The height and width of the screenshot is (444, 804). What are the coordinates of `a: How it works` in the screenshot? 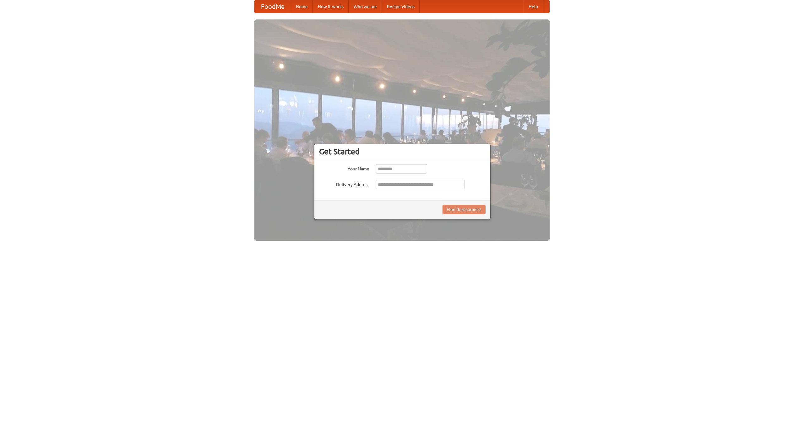 It's located at (331, 7).